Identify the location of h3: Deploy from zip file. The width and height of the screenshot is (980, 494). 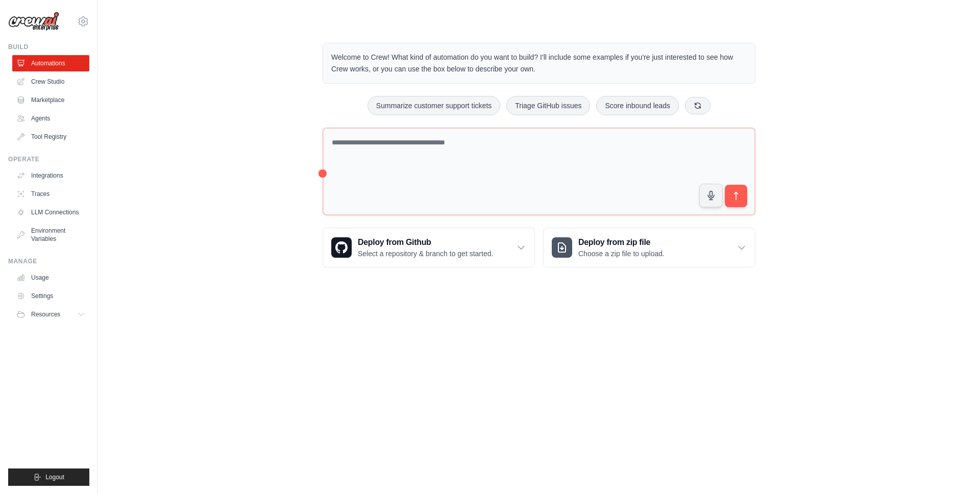
(621, 242).